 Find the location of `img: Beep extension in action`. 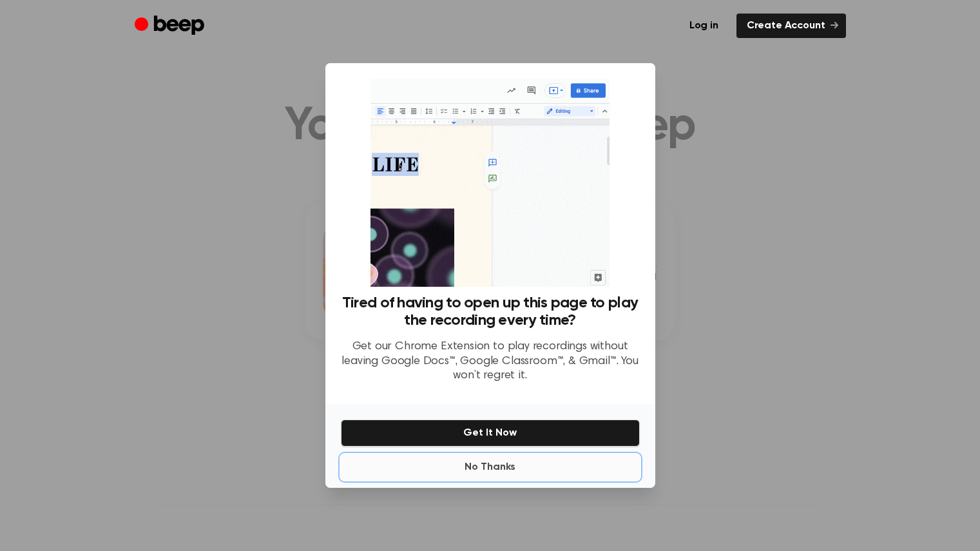

img: Beep extension in action is located at coordinates (490, 182).